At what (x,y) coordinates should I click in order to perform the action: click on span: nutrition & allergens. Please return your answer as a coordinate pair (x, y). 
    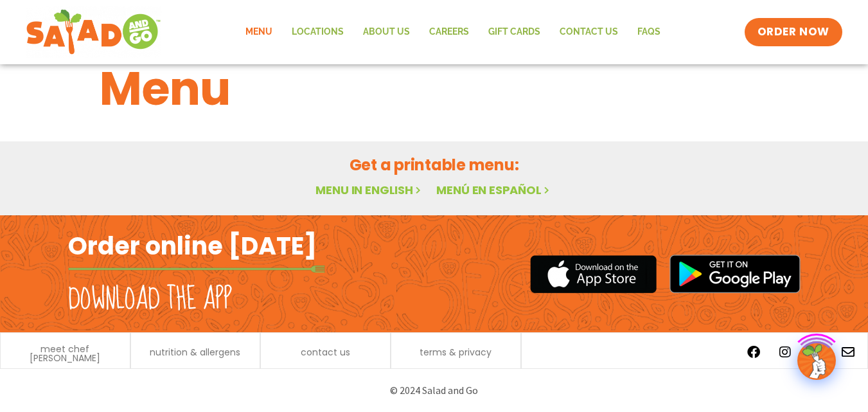
    Looking at the image, I should click on (195, 352).